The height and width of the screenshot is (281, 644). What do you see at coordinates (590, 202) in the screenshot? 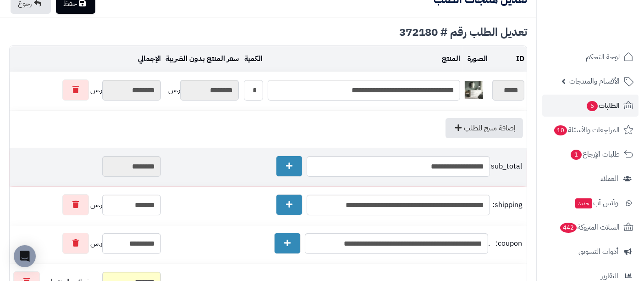
I see `a: وآتس آبجديد` at bounding box center [590, 202].